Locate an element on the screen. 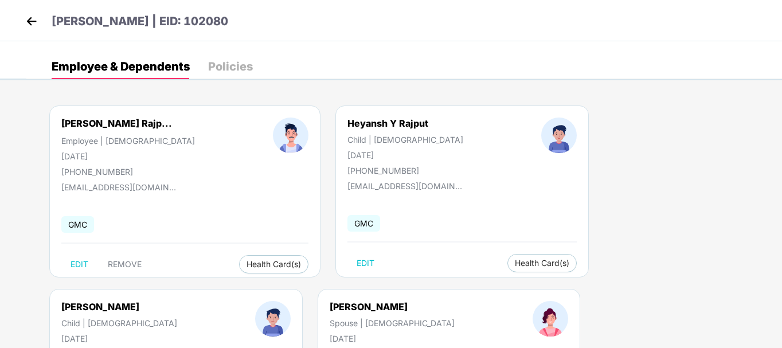  div: Heyansh Y Rajput is located at coordinates (405, 123).